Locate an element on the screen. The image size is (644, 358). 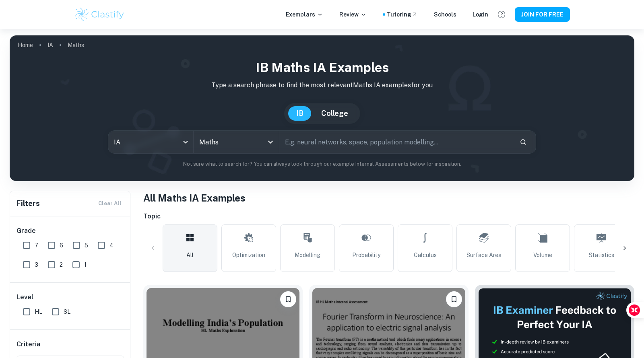
span: 5 is located at coordinates (86, 245).